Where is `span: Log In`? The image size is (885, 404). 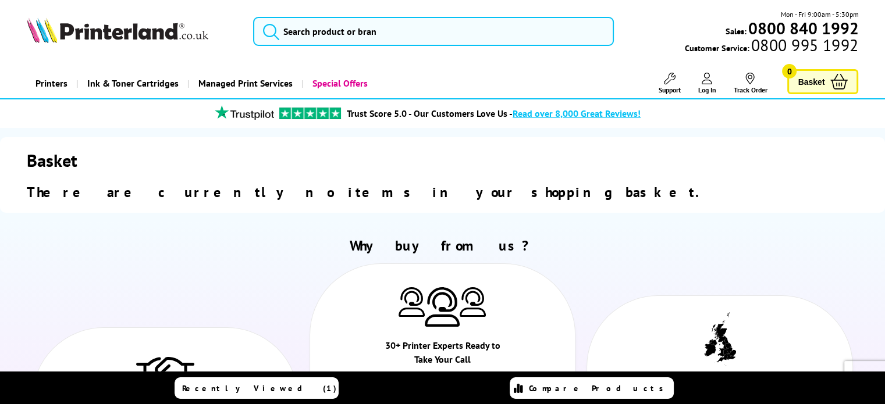
span: Log In is located at coordinates (707, 90).